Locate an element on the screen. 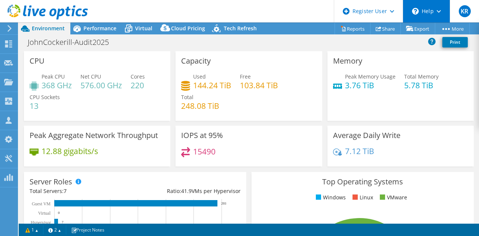  span: 41.9 is located at coordinates (186, 191).